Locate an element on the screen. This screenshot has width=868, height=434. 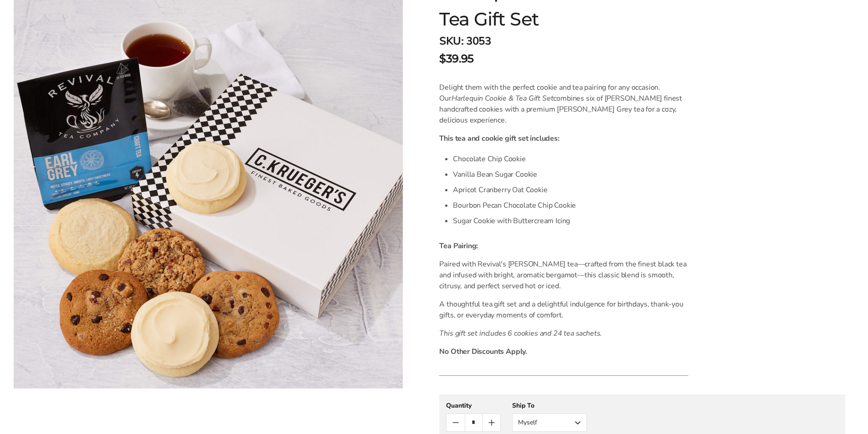
b: Tea Pairing: is located at coordinates (458, 246).